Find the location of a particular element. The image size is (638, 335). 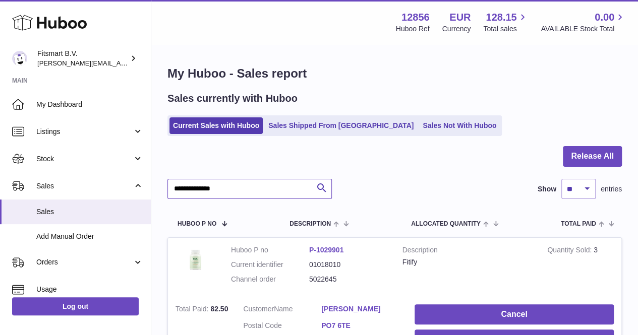

span: Total sales is located at coordinates (505, 29).